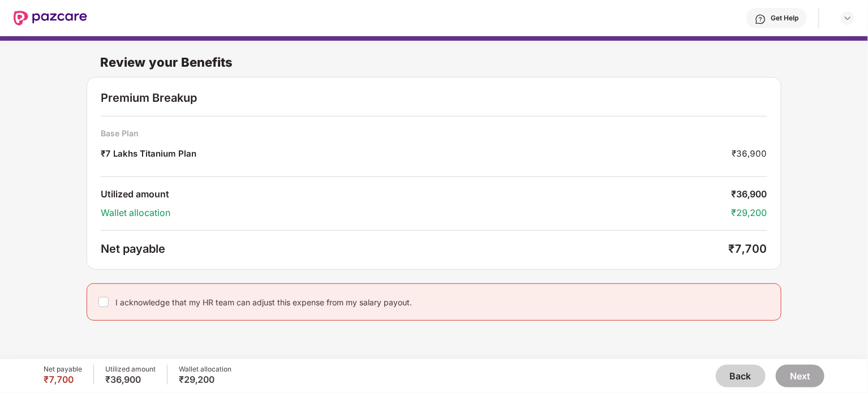 This screenshot has width=868, height=393. I want to click on div: Base Plan, so click(433, 133).